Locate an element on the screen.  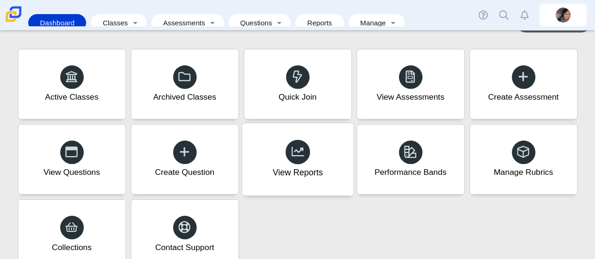
div: Performance Bands is located at coordinates (410, 172).